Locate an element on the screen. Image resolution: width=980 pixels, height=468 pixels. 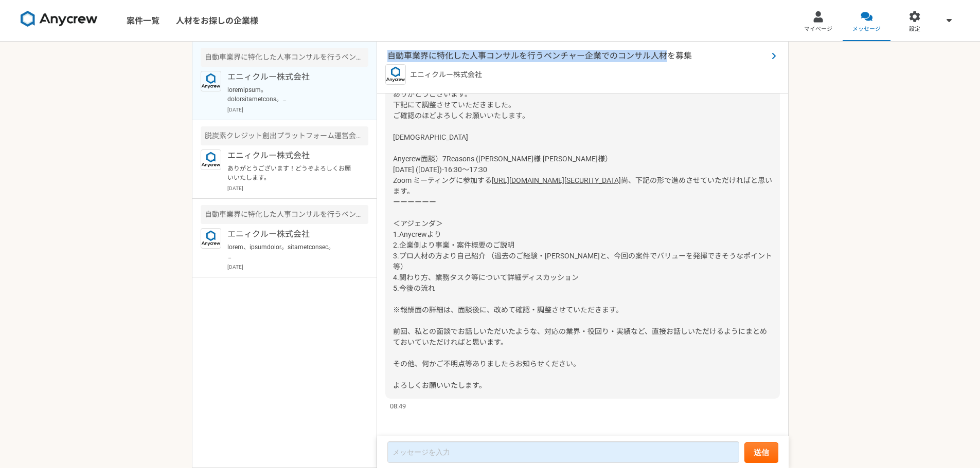
div: 脱炭素クレジット創出プラットフォーム運営会社での事業推進を行う方を募集 is located at coordinates (285, 136).